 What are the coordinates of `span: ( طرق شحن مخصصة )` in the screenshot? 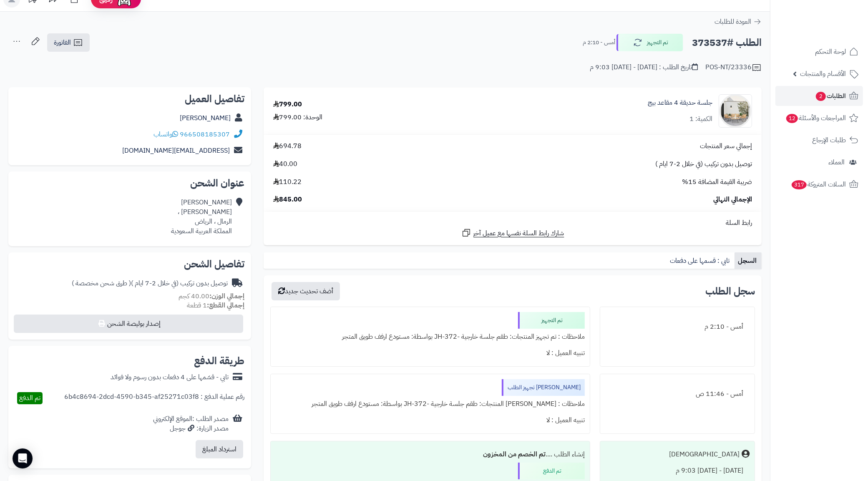 It's located at (101, 283).